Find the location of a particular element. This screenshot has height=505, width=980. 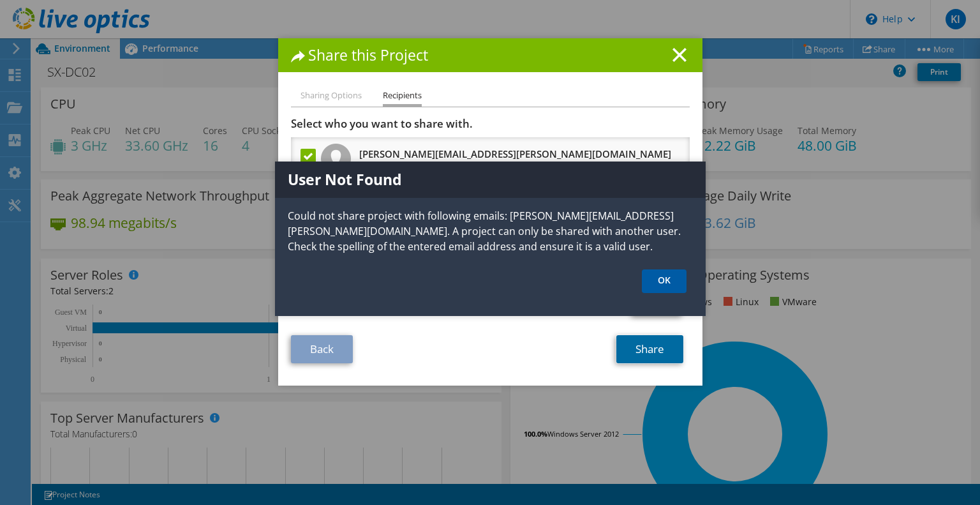

a: Share is located at coordinates (649, 349).